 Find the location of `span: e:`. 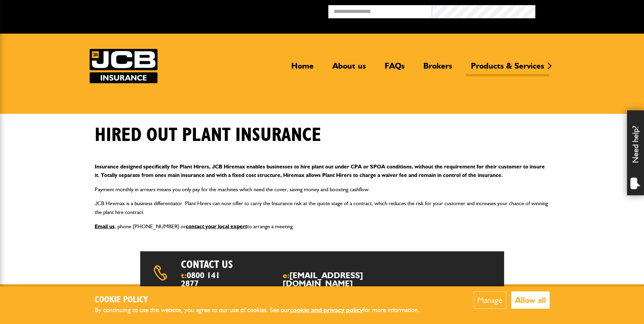

span: e: is located at coordinates (340, 279).